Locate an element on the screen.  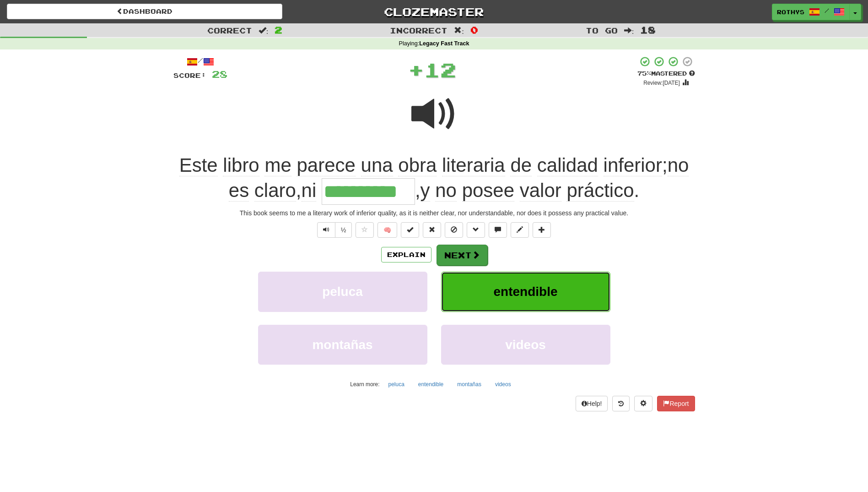
a: Clozemaster is located at coordinates (434, 11).